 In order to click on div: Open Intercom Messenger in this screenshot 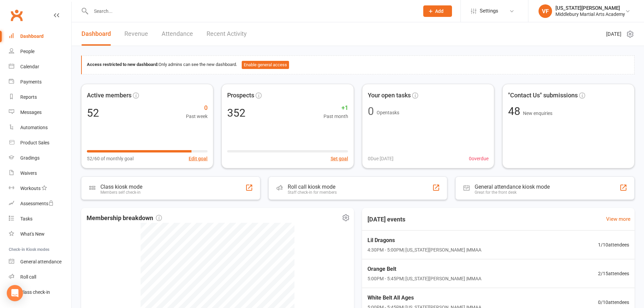, I will do `click(15, 293)`.